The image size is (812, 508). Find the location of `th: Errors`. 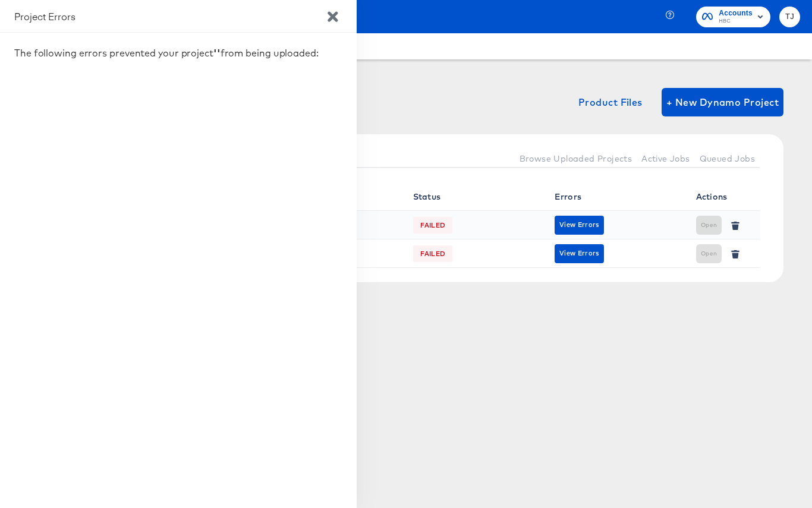

th: Errors is located at coordinates (618, 197).